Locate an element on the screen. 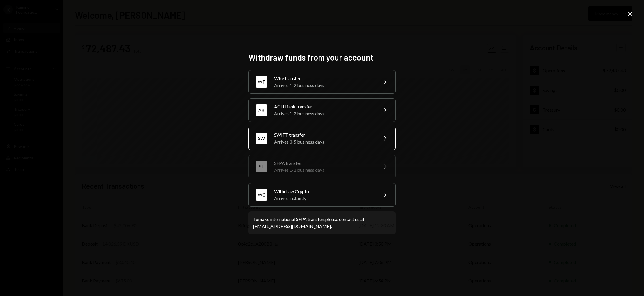 The image size is (644, 296). div: Arrives instantly is located at coordinates (324, 198).